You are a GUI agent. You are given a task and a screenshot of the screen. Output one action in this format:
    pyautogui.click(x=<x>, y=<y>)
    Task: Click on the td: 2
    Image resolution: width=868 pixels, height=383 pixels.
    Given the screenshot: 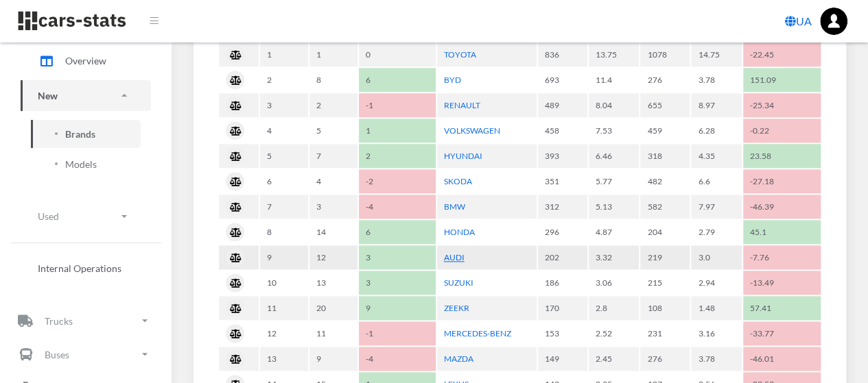 What is the action you would take?
    pyautogui.click(x=284, y=79)
    